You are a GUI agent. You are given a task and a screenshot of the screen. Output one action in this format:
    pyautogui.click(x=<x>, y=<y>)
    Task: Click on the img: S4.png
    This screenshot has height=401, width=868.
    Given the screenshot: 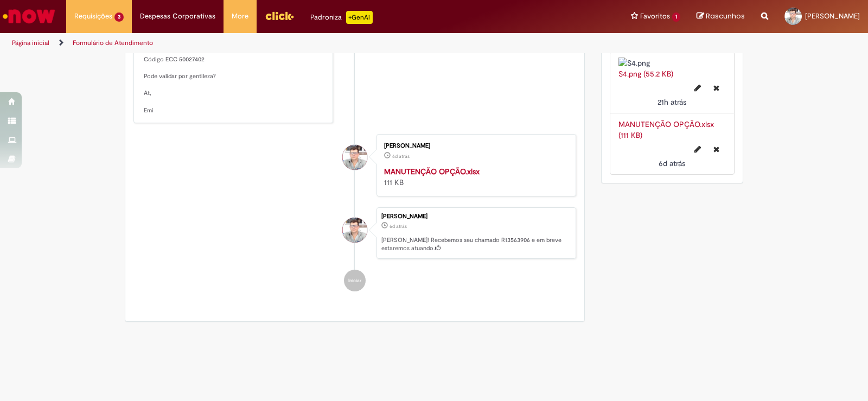 What is the action you would take?
    pyautogui.click(x=672, y=63)
    